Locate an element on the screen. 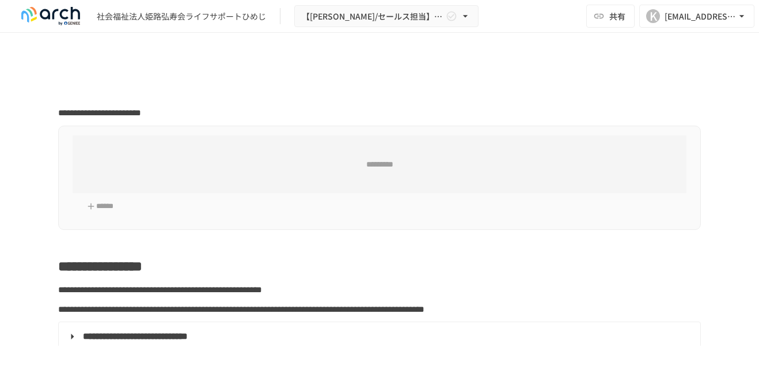 Image resolution: width=759 pixels, height=370 pixels. div: 社会福祉法人姫路弘寿会ライフサポートひめじ is located at coordinates (182, 16).